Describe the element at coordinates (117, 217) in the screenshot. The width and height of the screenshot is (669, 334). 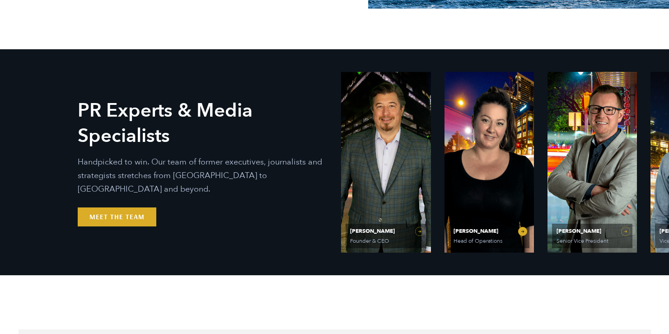
I see `a: Meet the Team` at that location.